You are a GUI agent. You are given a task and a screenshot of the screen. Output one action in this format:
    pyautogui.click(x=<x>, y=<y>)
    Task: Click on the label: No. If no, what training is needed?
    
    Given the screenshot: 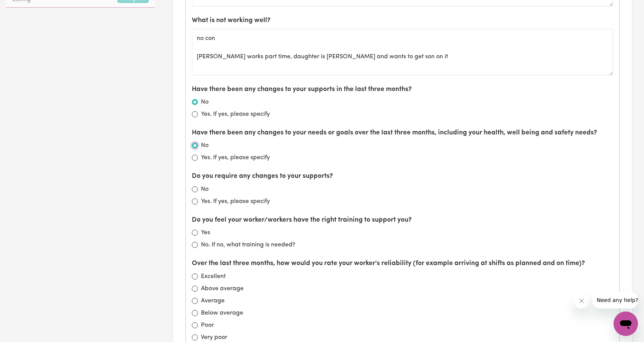 What is the action you would take?
    pyautogui.click(x=248, y=245)
    